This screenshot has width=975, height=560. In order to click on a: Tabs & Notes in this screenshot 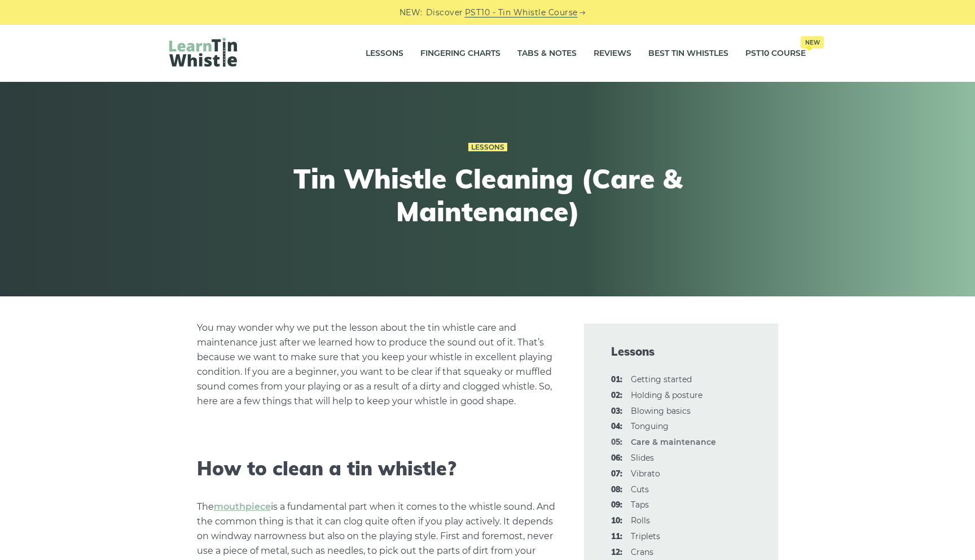, I will do `click(547, 53)`.